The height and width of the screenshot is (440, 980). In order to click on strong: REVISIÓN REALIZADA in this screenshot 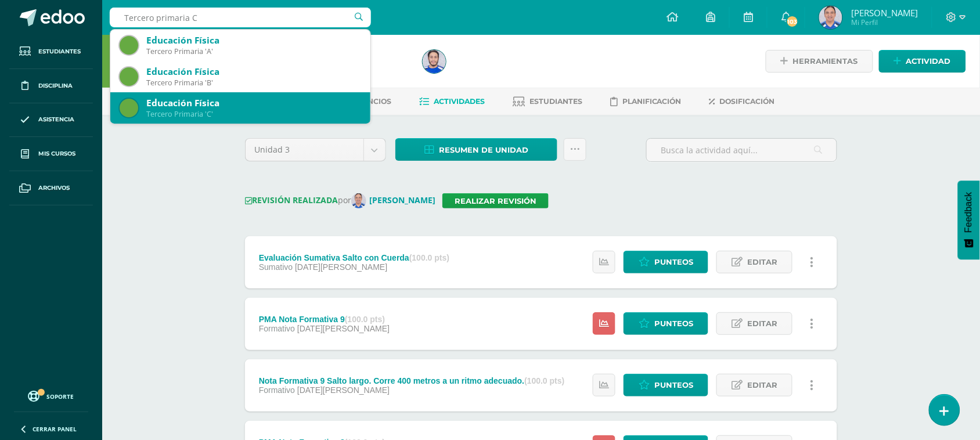, I will do `click(291, 200)`.